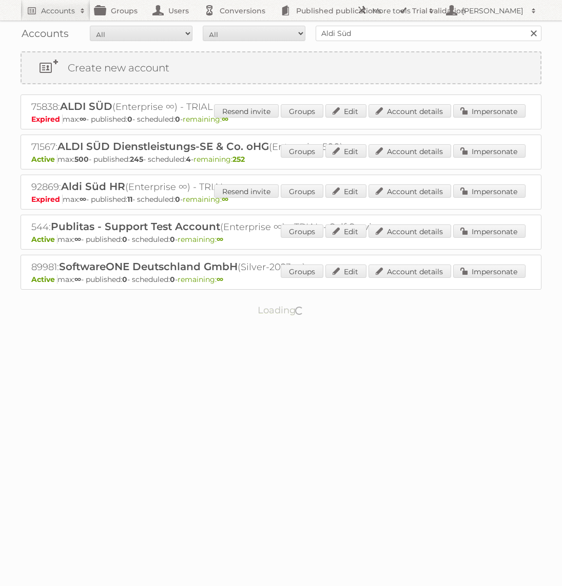 This screenshot has height=586, width=562. Describe the element at coordinates (211, 147) in the screenshot. I see `h2: 71567: (Enterprise 500)` at that location.